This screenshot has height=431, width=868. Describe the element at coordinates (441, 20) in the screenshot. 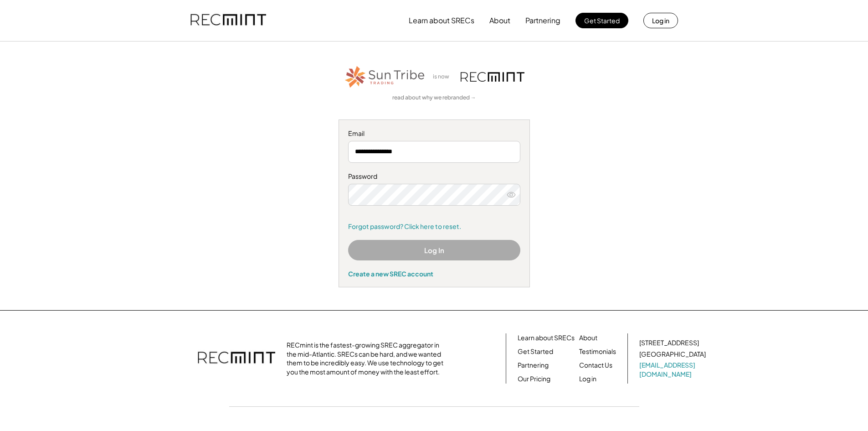

I see `button: Learn about SRECs` at that location.